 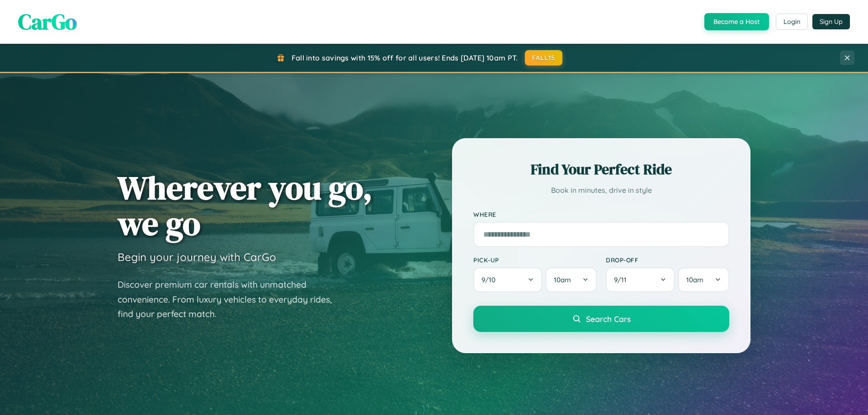 I want to click on h1: Wherever you go, we go, so click(x=245, y=206).